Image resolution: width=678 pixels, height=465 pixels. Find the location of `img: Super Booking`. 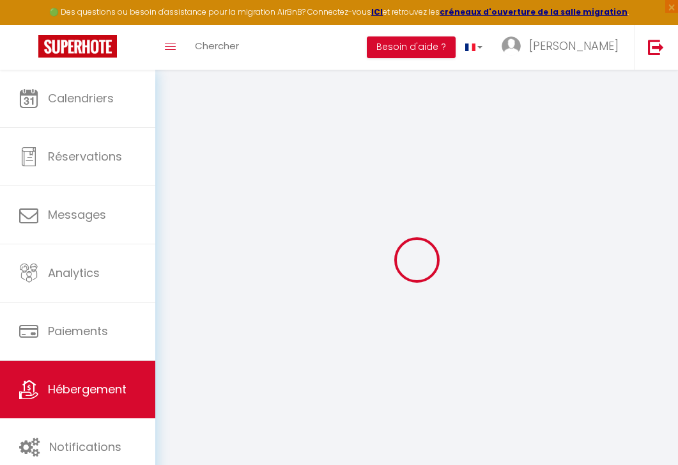

img: Super Booking is located at coordinates (77, 46).